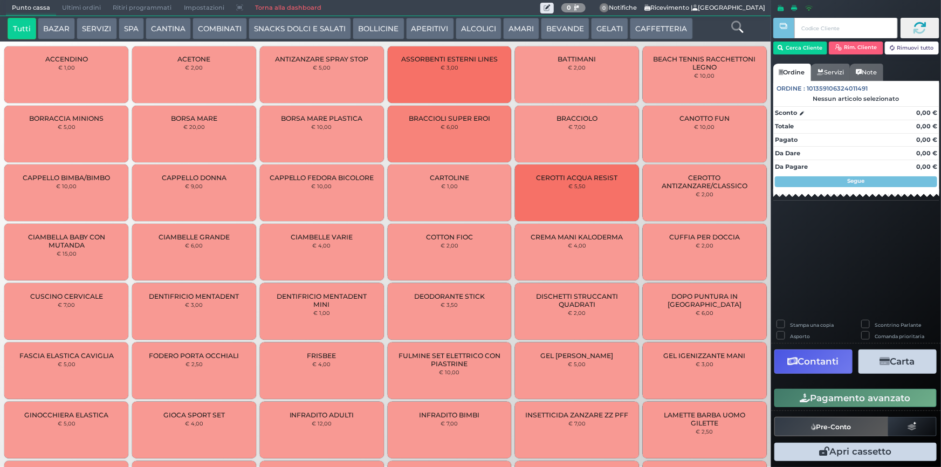  I want to click on small: € 5,50, so click(577, 186).